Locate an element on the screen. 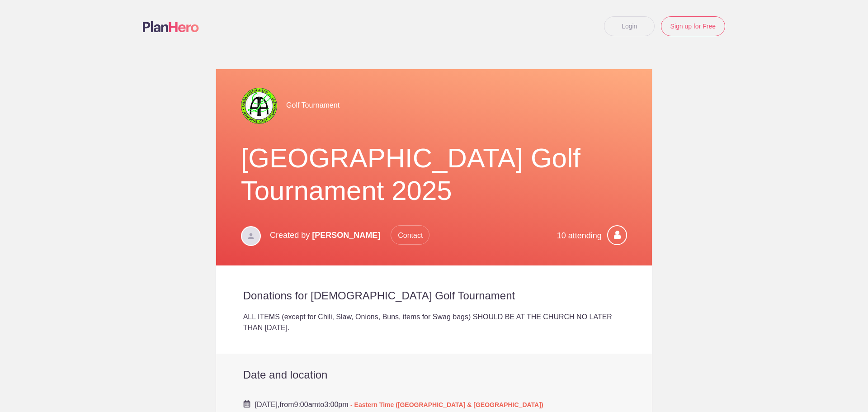 This screenshot has height=412, width=868. span: 9:00am is located at coordinates (305, 404).